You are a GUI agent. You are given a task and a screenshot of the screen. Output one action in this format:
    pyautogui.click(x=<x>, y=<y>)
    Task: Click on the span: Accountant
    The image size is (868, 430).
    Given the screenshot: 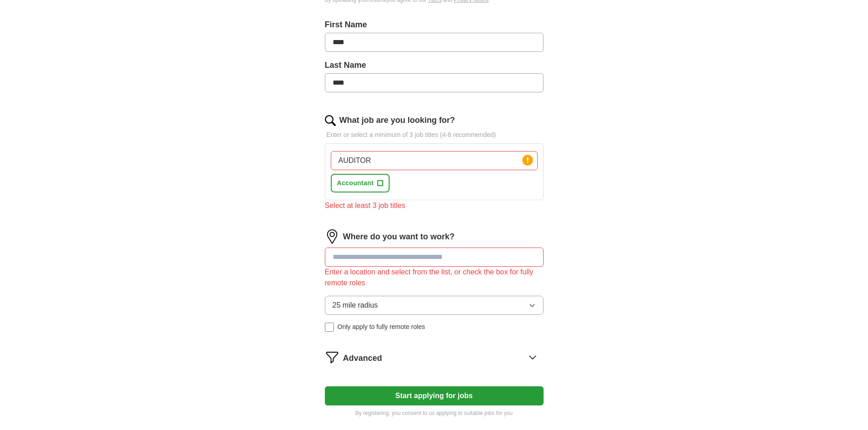 What is the action you would take?
    pyautogui.click(x=356, y=183)
    